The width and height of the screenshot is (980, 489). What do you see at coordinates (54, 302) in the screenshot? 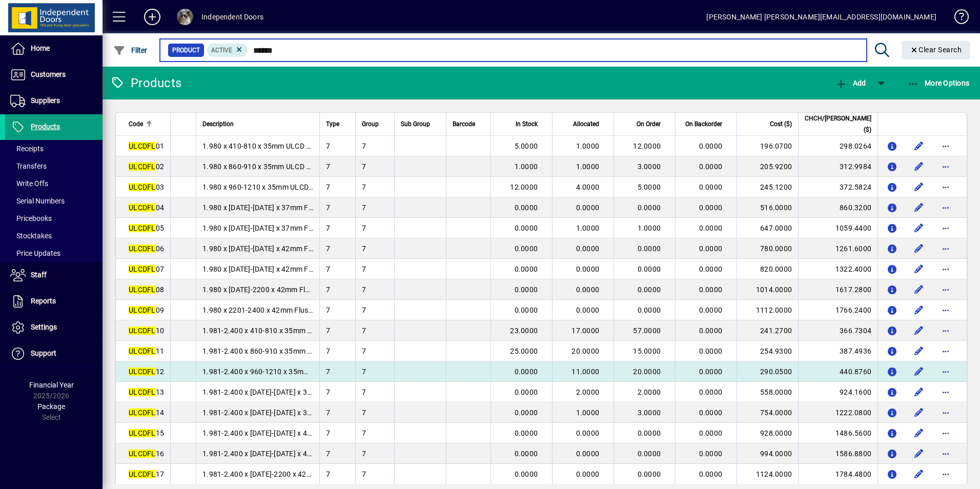
I see `a: Reports` at bounding box center [54, 302].